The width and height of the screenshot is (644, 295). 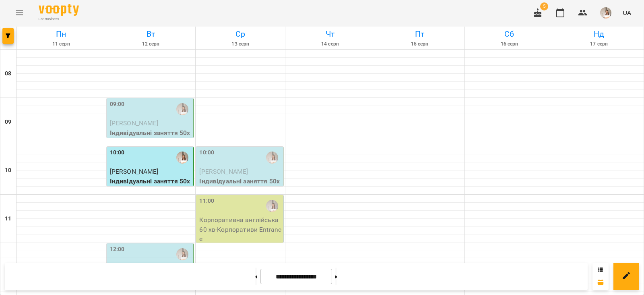 I want to click on h6: 10, so click(x=8, y=170).